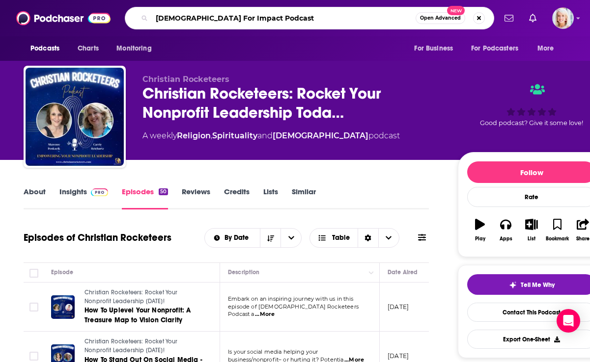 The width and height of the screenshot is (590, 362). What do you see at coordinates (531, 123) in the screenshot?
I see `span: Good podcast? Give it some love!` at bounding box center [531, 123].